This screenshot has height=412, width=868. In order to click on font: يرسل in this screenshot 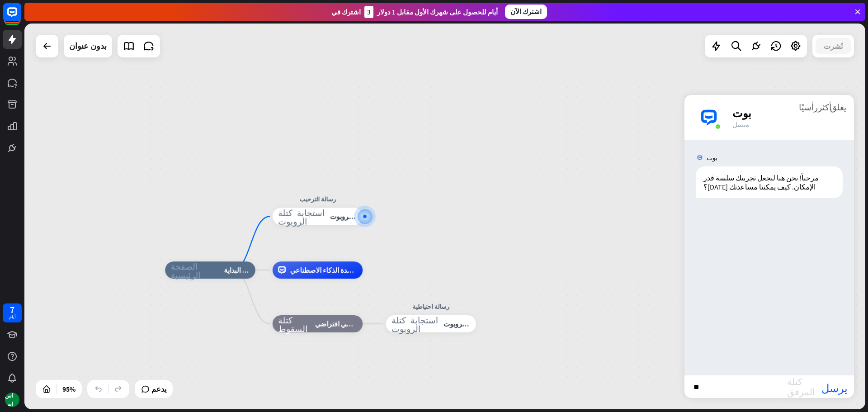, I will do `click(835, 386)`.